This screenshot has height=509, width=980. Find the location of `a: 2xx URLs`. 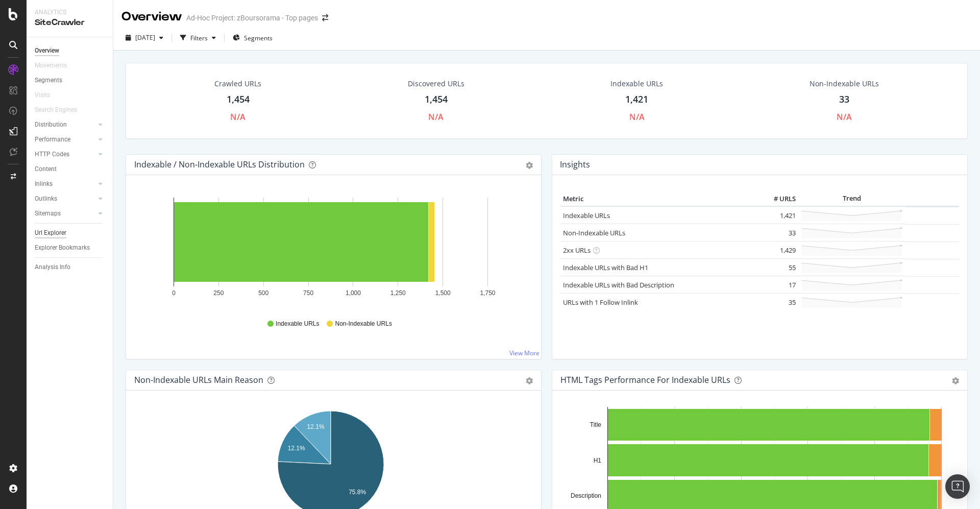

a: 2xx URLs is located at coordinates (577, 250).